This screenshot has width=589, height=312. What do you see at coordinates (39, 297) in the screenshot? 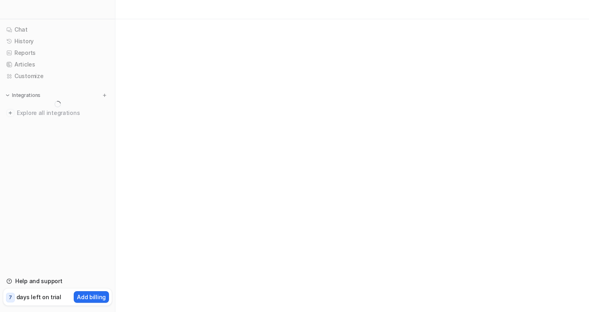
I see `p: days left on trial` at bounding box center [39, 297].